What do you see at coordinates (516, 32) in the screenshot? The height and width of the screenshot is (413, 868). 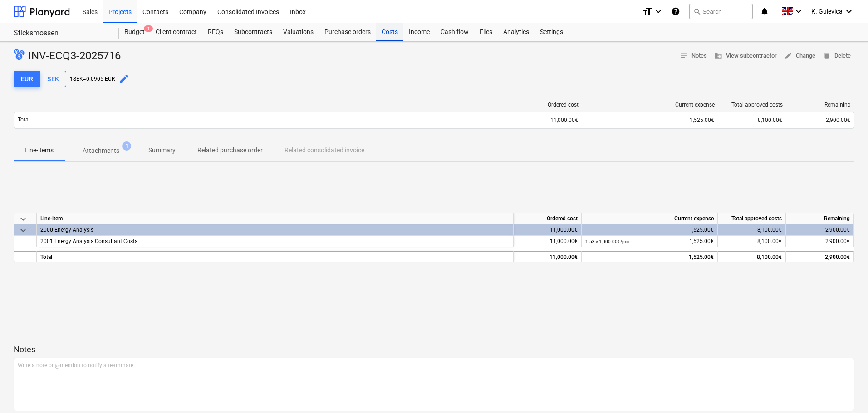 I see `div: Analytics` at bounding box center [516, 32].